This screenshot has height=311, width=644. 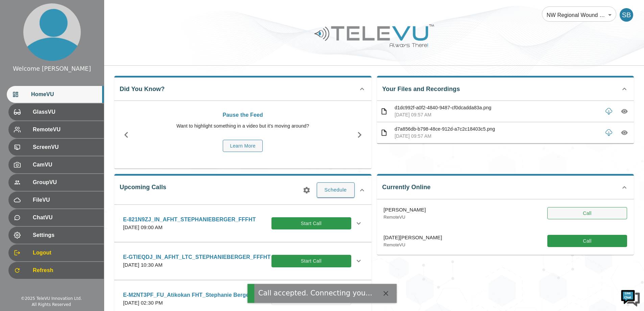 What do you see at coordinates (52, 32) in the screenshot?
I see `img: profile.png` at bounding box center [52, 32].